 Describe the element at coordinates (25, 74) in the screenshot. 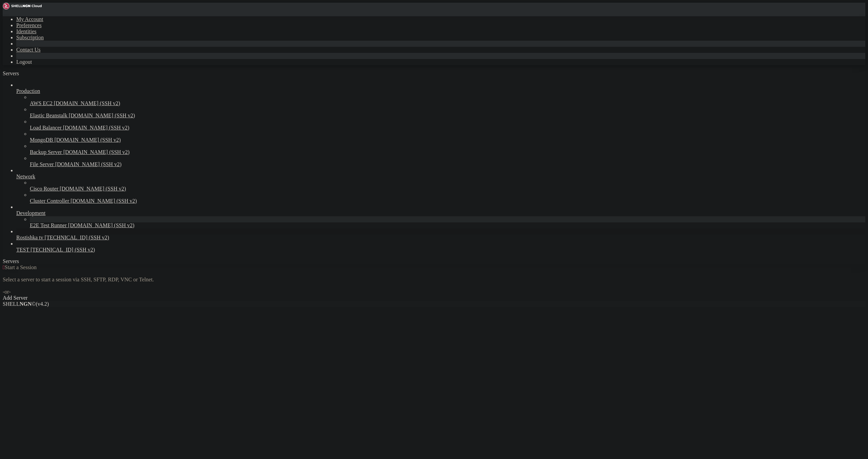

I see `a: Servers` at that location.